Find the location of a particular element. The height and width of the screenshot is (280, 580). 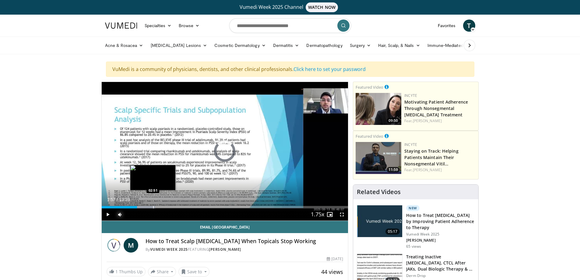

h4: Related Videos is located at coordinates (379, 192).